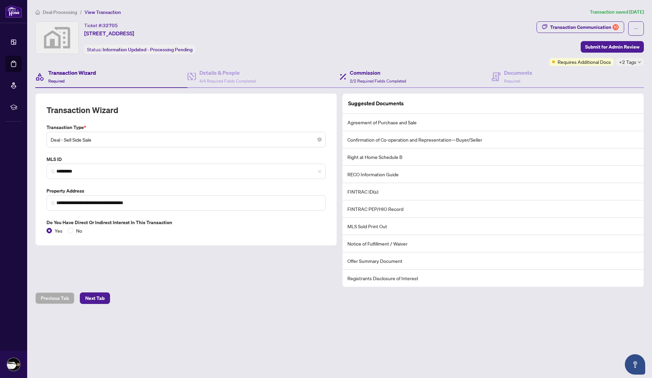  I want to click on li: FINTRAC PEP/HIO Record, so click(493, 209).